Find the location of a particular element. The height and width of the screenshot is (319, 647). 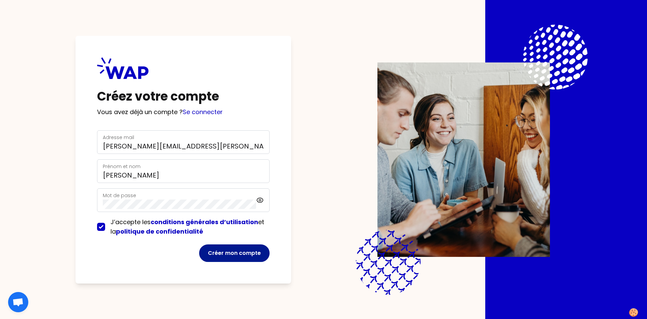

span: J’accepte les et la is located at coordinates (187, 226).